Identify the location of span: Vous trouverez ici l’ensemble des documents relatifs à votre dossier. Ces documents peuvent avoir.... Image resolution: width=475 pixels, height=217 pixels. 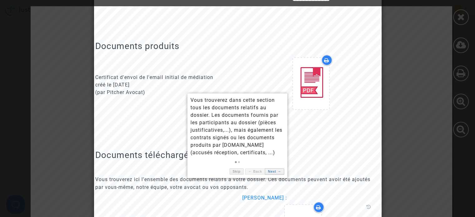
(233, 183).